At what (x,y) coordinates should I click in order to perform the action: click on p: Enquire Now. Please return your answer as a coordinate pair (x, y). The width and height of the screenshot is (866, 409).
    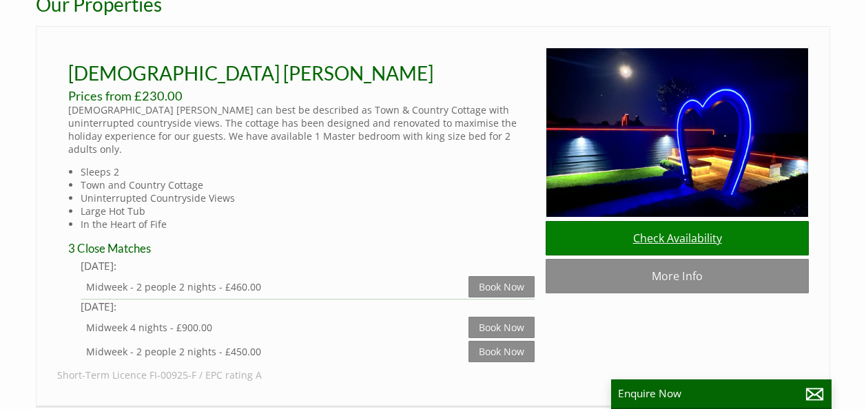
    Looking at the image, I should click on (721, 393).